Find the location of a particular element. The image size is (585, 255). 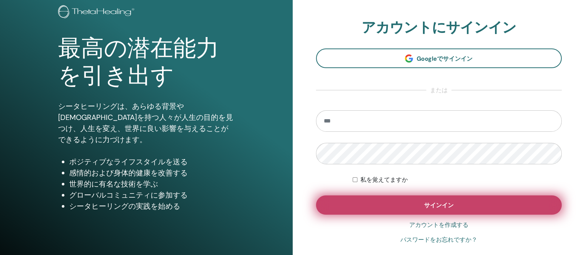

font: 私を覚えてますか is located at coordinates (384, 179).